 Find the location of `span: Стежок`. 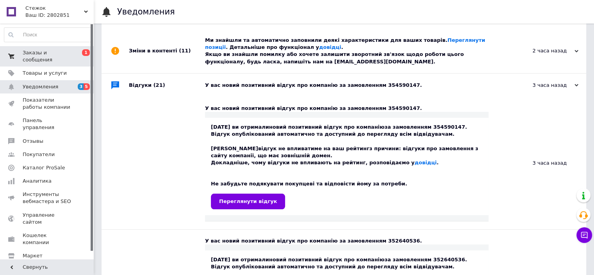

span: Стежок is located at coordinates (55, 8).